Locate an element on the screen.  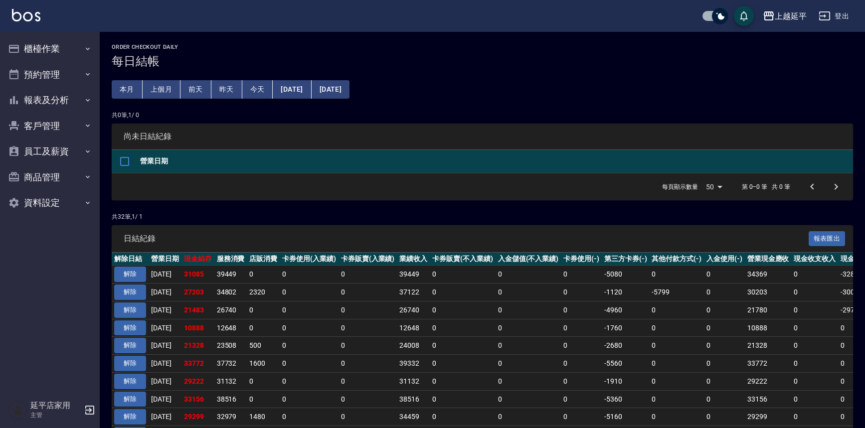
div: 50 is located at coordinates (714, 187).